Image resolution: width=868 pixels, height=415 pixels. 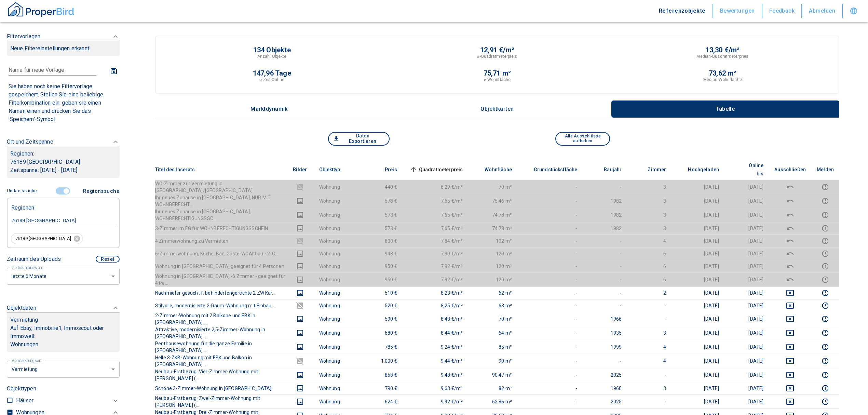 I want to click on div: letzte 6 Monate, so click(x=63, y=369).